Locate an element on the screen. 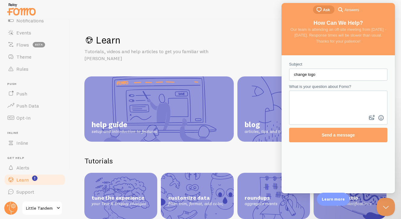 The image size is (401, 219). img: fomo-relay-logo-orange.svg is located at coordinates (21, 9).